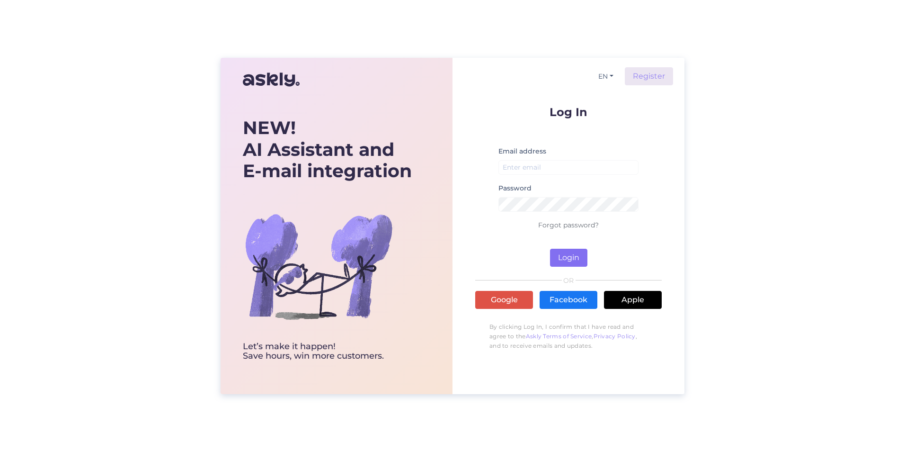  I want to click on a: Askly Terms of Service, so click(559, 336).